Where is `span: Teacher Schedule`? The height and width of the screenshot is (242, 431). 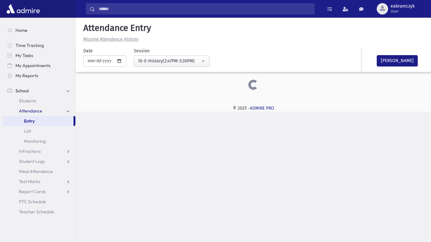 span: Teacher Schedule is located at coordinates (37, 212).